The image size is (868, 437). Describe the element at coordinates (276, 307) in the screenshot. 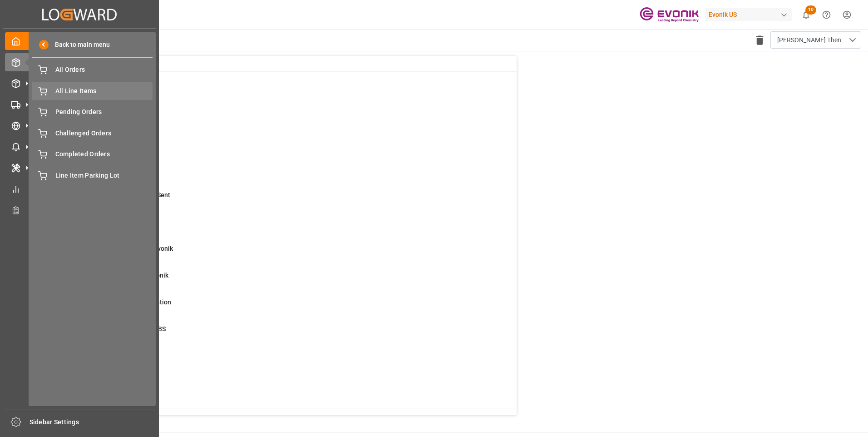

I see `a: 25ABS: Missing Booking ConfirmationShipment` at that location.